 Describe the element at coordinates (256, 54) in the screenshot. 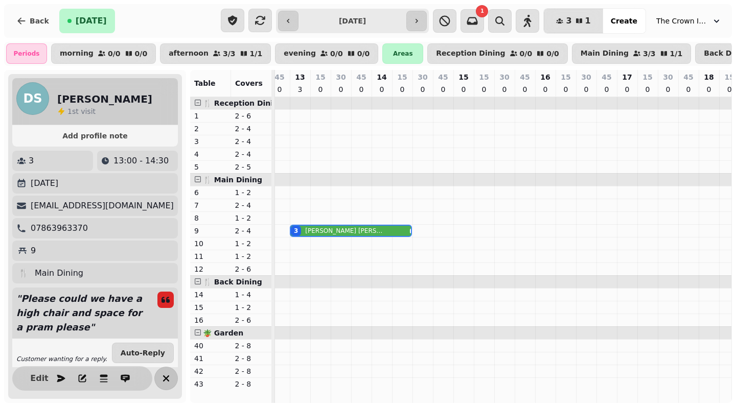

I see `p: 1 / 1` at that location.